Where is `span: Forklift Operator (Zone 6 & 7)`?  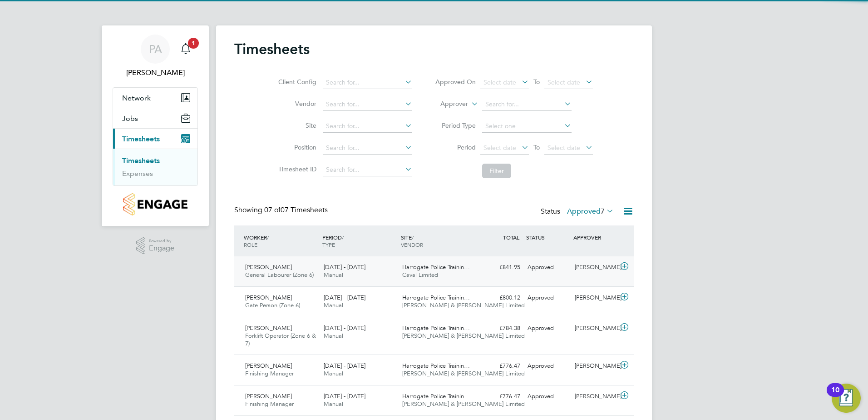 span: Forklift Operator (Zone 6 & 7) is located at coordinates (281, 339).